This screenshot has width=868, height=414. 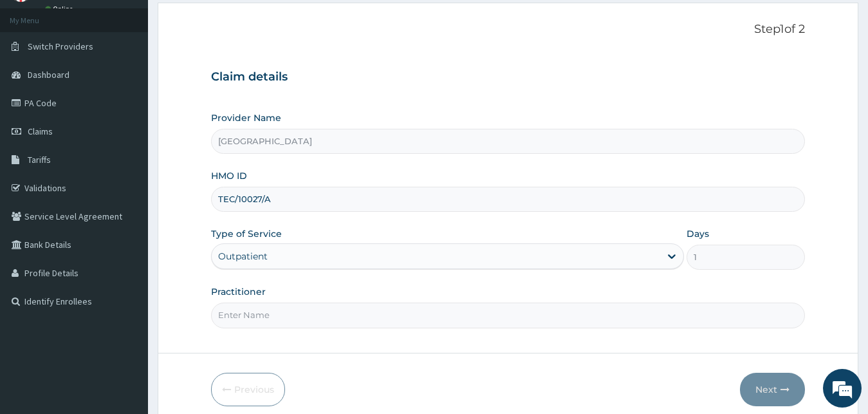 I want to click on button: Next, so click(x=772, y=390).